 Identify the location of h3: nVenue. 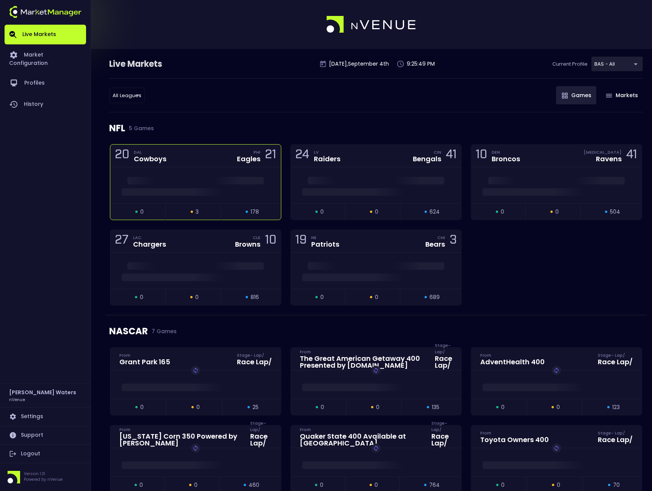
(17, 399).